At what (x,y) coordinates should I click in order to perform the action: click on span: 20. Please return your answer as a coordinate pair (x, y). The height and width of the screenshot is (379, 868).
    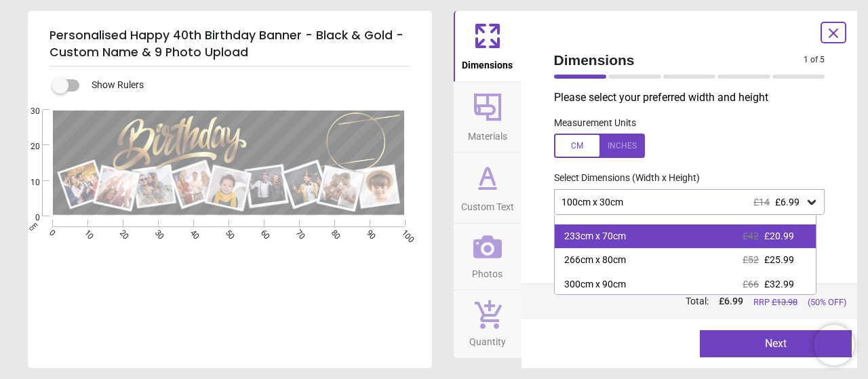
    Looking at the image, I should click on (27, 147).